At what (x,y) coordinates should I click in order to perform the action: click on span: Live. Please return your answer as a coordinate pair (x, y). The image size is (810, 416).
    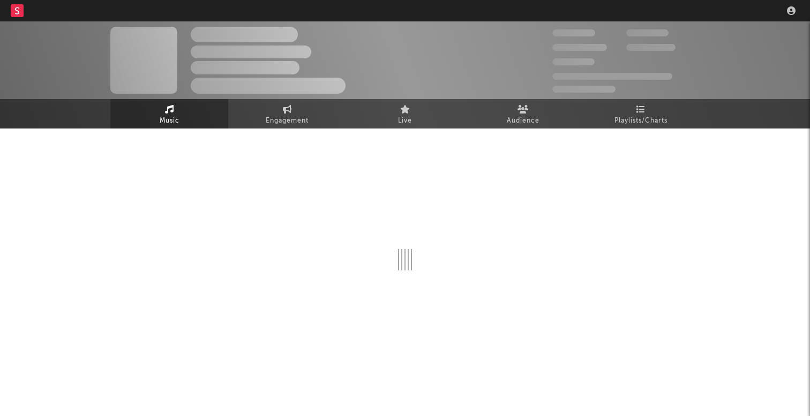
    Looking at the image, I should click on (405, 121).